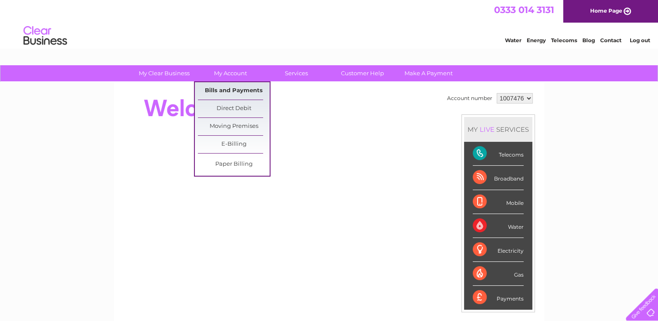  Describe the element at coordinates (233, 164) in the screenshot. I see `a: Paper Billing` at that location.